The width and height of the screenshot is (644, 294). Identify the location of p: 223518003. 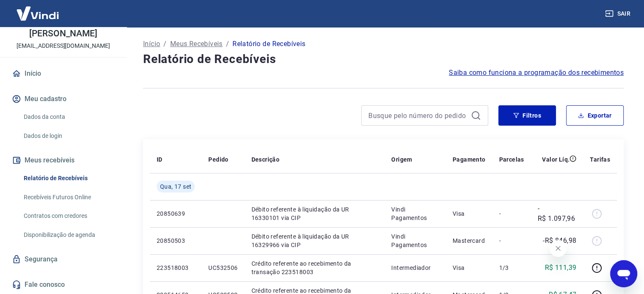
(176, 268).